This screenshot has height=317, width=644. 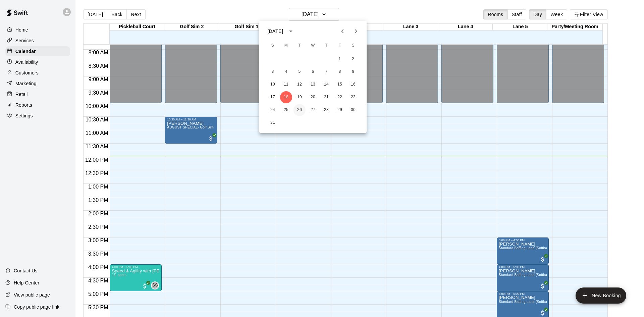 I want to click on button: 6, so click(x=313, y=72).